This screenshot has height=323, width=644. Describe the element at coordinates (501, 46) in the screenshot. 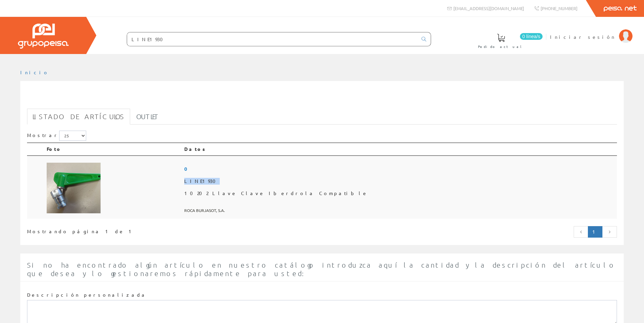

I see `span: Pedido actual` at that location.